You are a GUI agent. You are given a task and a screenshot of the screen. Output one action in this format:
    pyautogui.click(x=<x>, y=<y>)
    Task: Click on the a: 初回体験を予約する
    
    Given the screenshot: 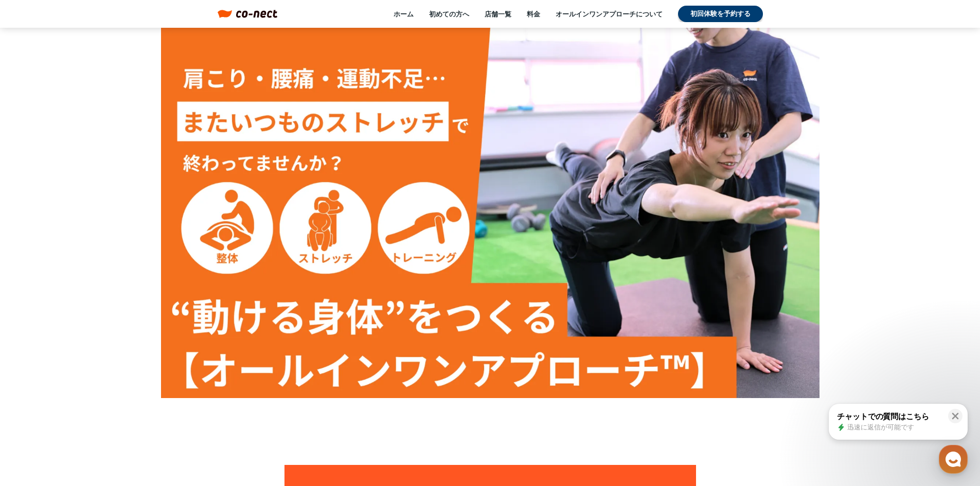 What is the action you would take?
    pyautogui.click(x=720, y=14)
    